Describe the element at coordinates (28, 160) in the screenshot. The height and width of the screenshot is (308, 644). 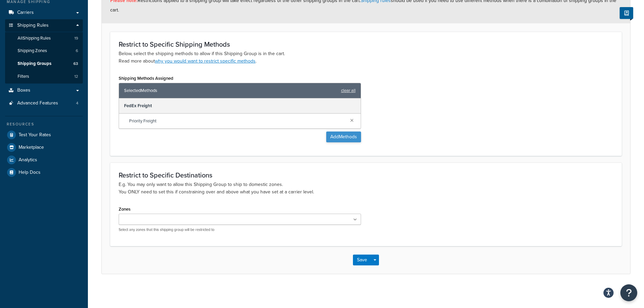
I see `span: Analytics` at that location.